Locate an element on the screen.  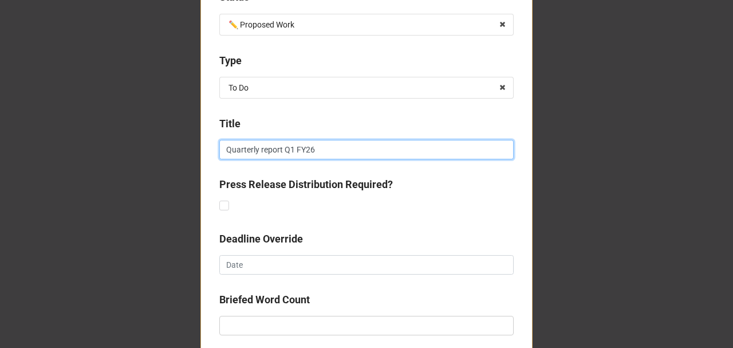
label: Press Release Distribution Required? is located at coordinates (306, 185).